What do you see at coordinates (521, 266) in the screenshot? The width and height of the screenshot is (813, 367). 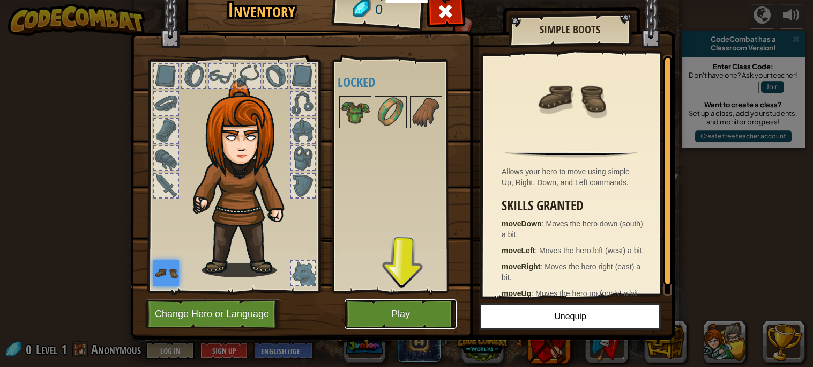 I see `strong: moveRight` at bounding box center [521, 266].